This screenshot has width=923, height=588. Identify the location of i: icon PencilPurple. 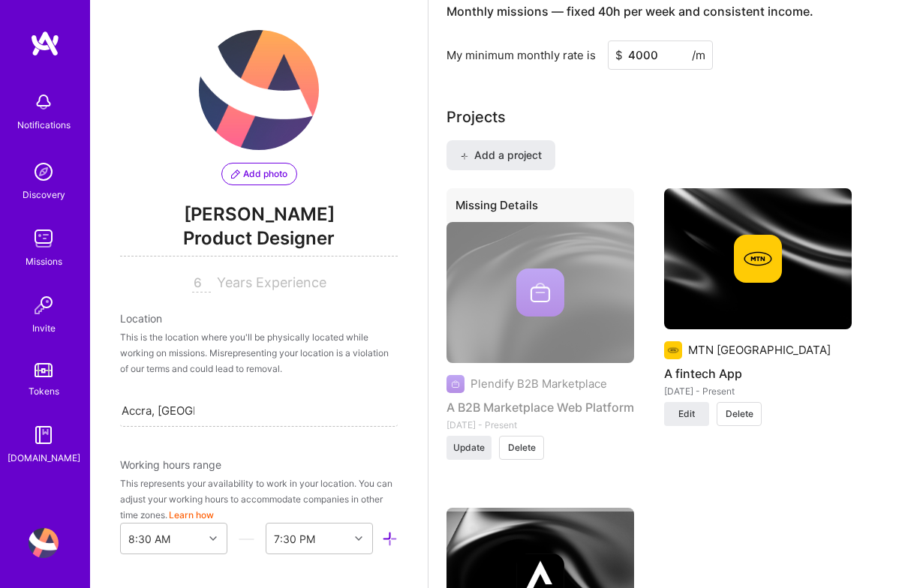
(235, 174).